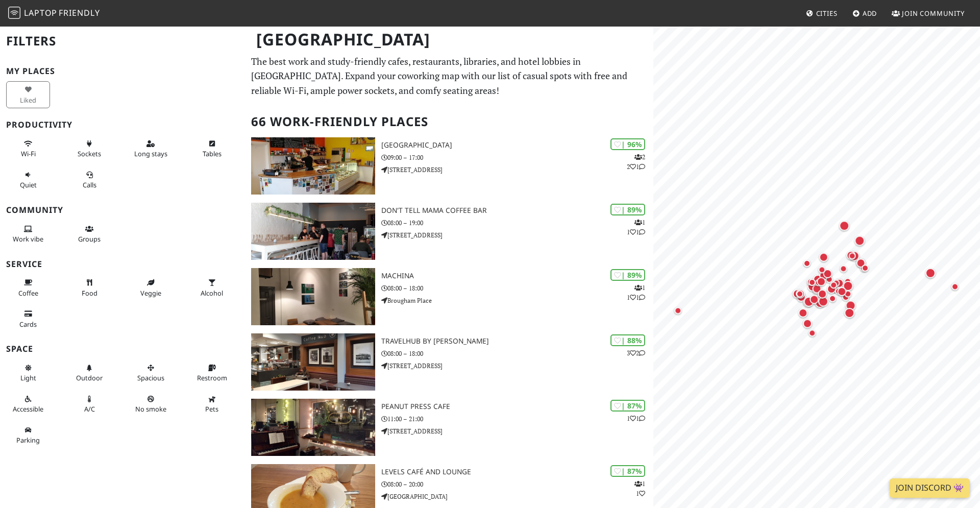 This screenshot has height=508, width=980. What do you see at coordinates (212, 287) in the screenshot?
I see `button: Alcohol` at bounding box center [212, 287].